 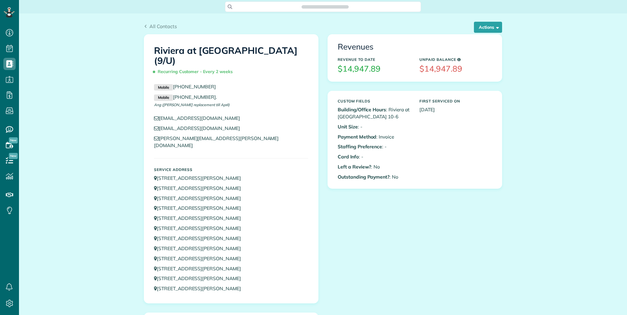 I want to click on p: : Invoice, so click(x=374, y=137).